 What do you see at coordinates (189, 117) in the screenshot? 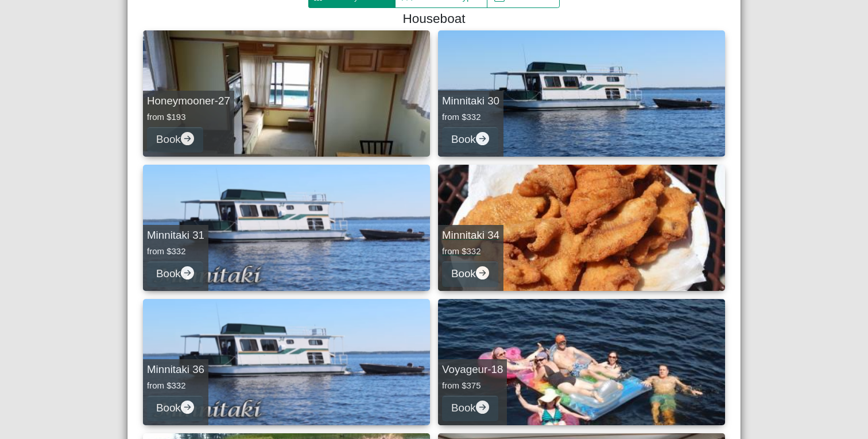
I see `h6: from $193` at bounding box center [189, 117].